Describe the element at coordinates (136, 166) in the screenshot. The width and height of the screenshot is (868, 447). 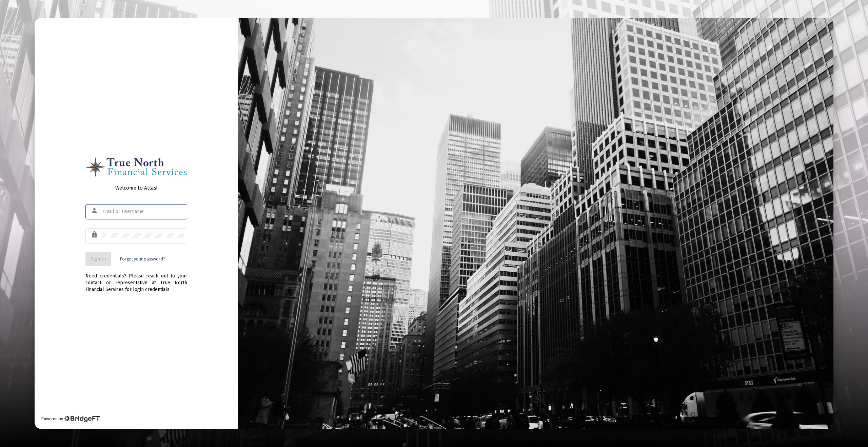
I see `img: Logo` at that location.